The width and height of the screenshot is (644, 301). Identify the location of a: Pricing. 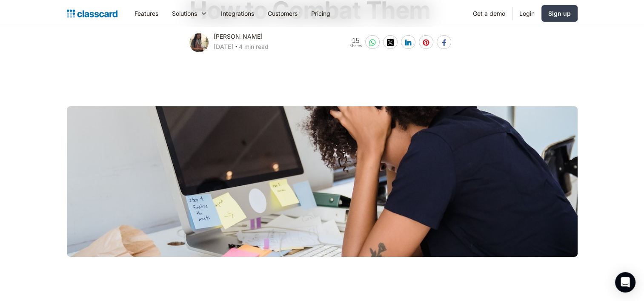
(320, 13).